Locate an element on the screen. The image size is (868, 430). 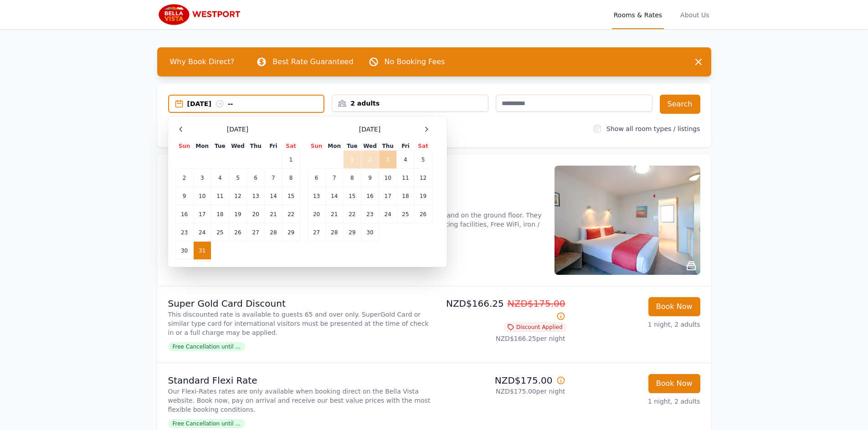
p: This discounted rate is available to guests 65 and over only. SuperGold Card or similar type card... is located at coordinates (299, 323).